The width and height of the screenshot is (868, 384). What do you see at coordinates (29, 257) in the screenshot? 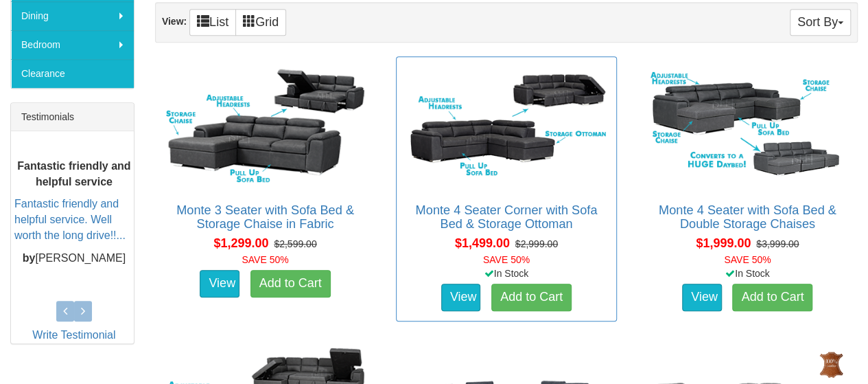
I see `b: by` at bounding box center [29, 257].